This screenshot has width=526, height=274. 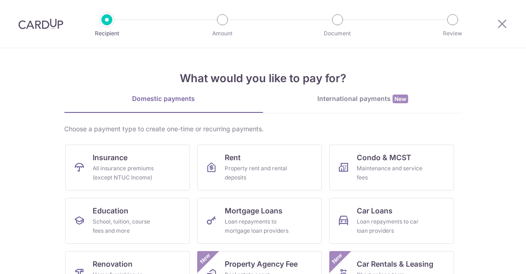 I want to click on h4: What would you like to pay for?, so click(x=263, y=78).